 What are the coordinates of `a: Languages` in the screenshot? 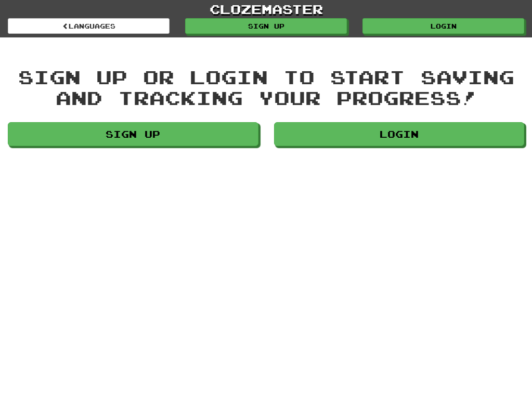 It's located at (89, 26).